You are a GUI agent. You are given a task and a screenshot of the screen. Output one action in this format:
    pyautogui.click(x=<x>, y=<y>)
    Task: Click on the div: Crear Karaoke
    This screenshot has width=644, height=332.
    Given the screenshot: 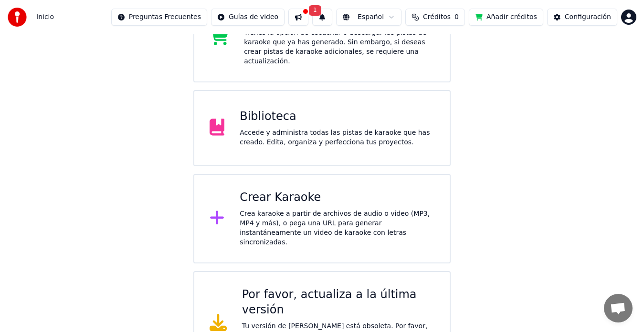 What is the action you would take?
    pyautogui.click(x=337, y=198)
    